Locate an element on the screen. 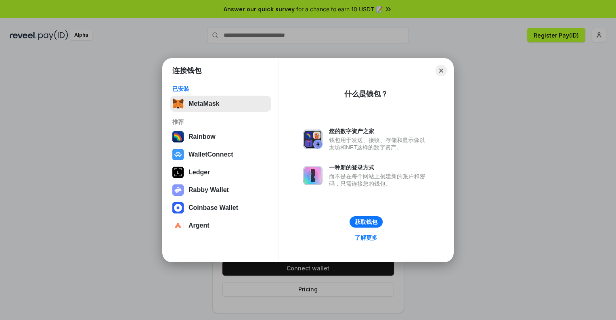  button: WalletConnect is located at coordinates (221, 155).